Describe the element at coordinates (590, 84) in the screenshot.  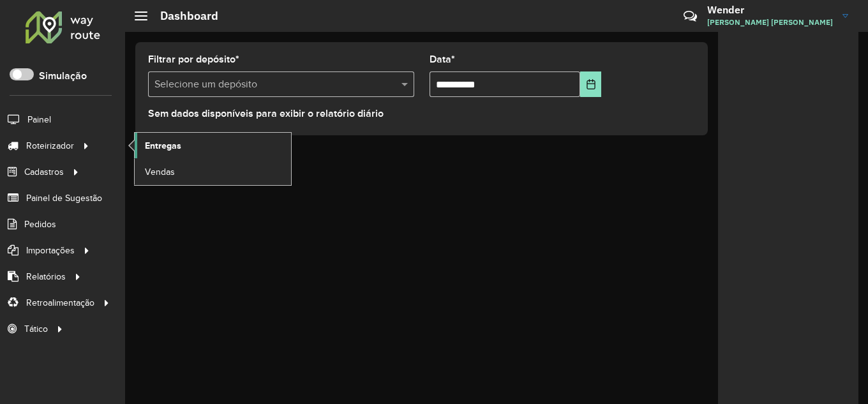
I see `button: Choose Date` at that location.